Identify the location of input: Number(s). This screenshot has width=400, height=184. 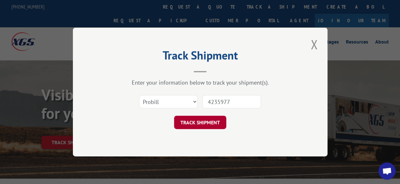
(231, 102).